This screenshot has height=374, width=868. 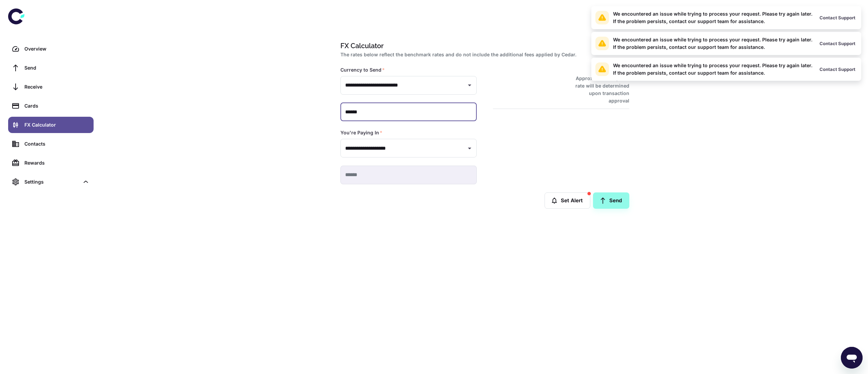 What do you see at coordinates (51, 163) in the screenshot?
I see `a: Rewards` at bounding box center [51, 163].